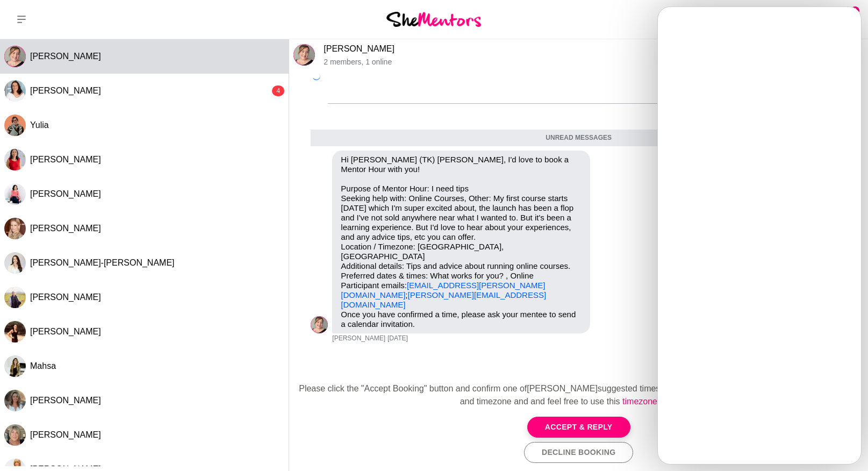  What do you see at coordinates (15, 366) in the screenshot?
I see `div: Mahsa` at bounding box center [15, 366].